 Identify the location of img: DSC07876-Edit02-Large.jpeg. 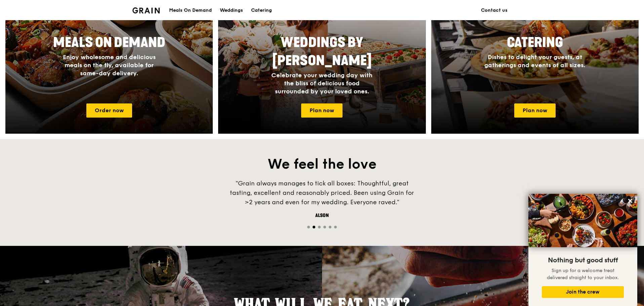
(583, 221).